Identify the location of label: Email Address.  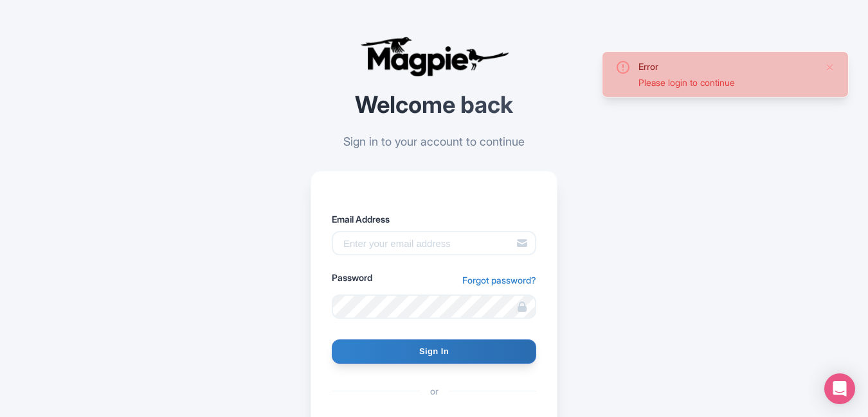
(434, 219).